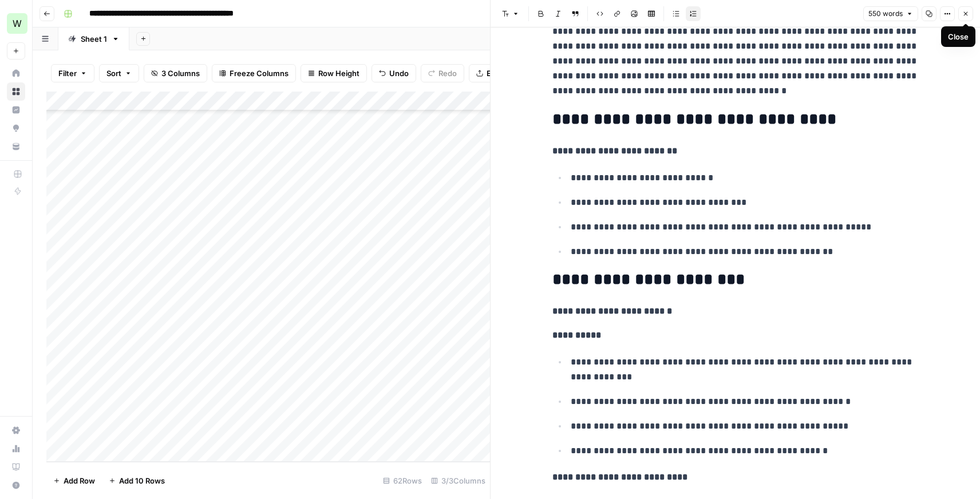  What do you see at coordinates (502, 73) in the screenshot?
I see `button: Export CSV` at bounding box center [502, 73].